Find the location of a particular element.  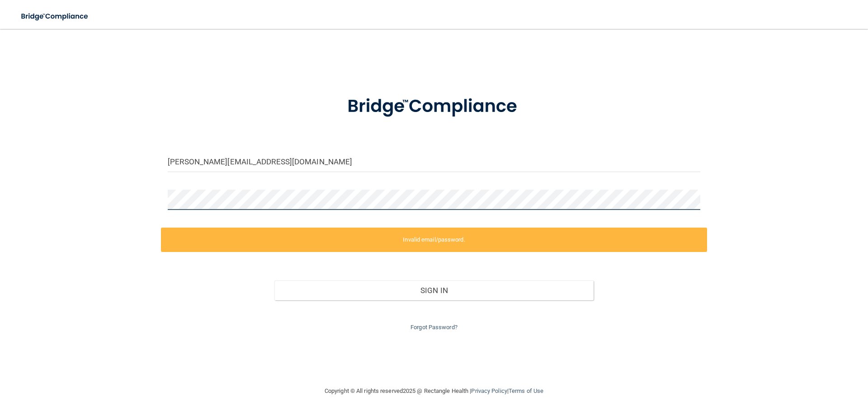

label: Invalid email/password. is located at coordinates (434, 240).